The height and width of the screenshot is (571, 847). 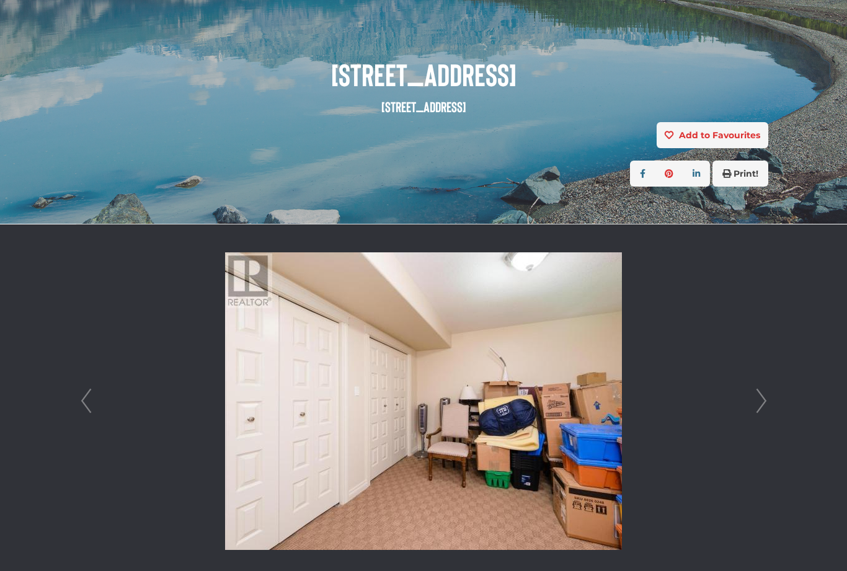 What do you see at coordinates (712, 135) in the screenshot?
I see `button: Add to Favourites` at bounding box center [712, 135].